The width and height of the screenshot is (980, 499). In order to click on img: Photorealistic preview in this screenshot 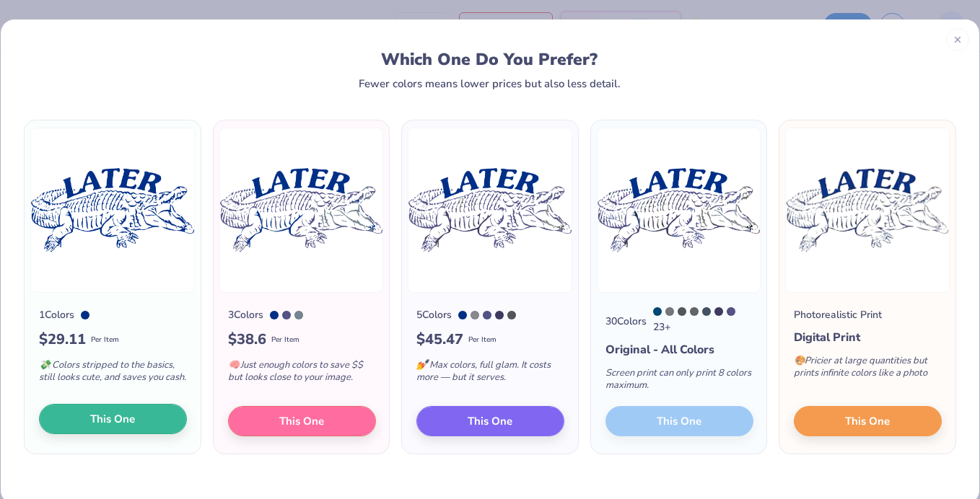, I will do `click(868, 210)`.